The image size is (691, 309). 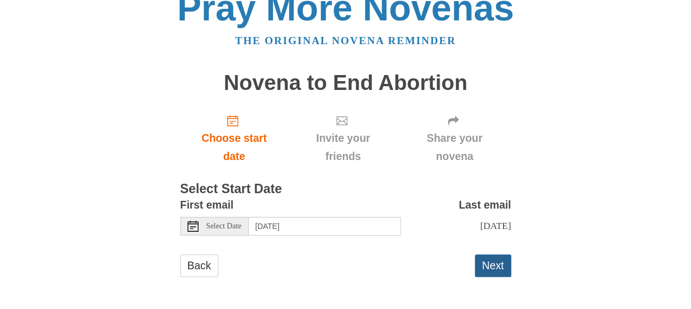 I want to click on span: Choose start date, so click(x=234, y=147).